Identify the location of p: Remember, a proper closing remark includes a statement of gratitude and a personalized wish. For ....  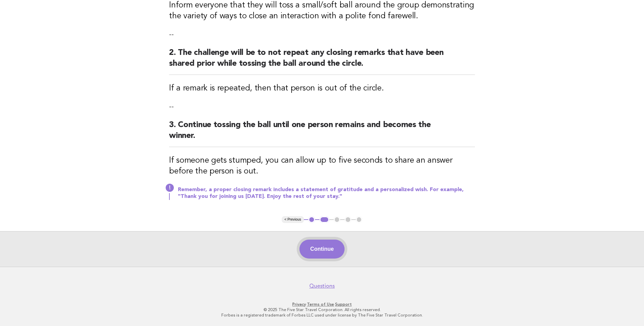
(326, 193).